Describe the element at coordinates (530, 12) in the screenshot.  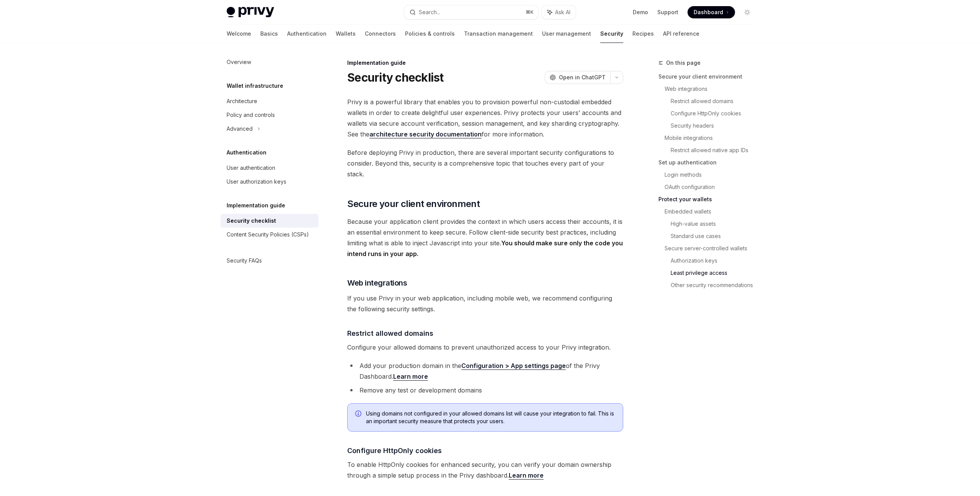
I see `span: ⌘ K` at that location.